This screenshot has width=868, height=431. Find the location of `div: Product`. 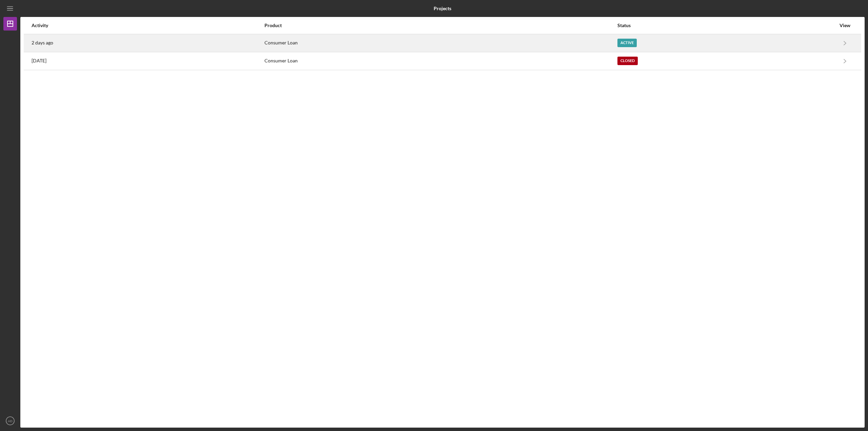

div: Product is located at coordinates (441, 25).